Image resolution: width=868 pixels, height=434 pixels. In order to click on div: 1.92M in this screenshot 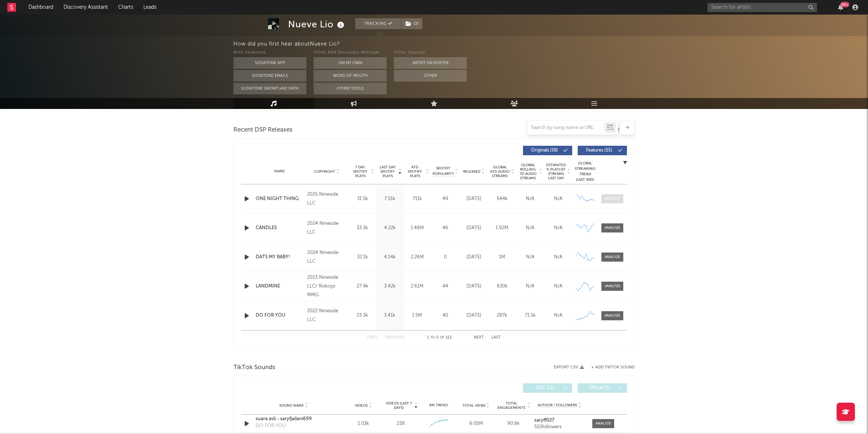, I will do `click(502, 228)`.